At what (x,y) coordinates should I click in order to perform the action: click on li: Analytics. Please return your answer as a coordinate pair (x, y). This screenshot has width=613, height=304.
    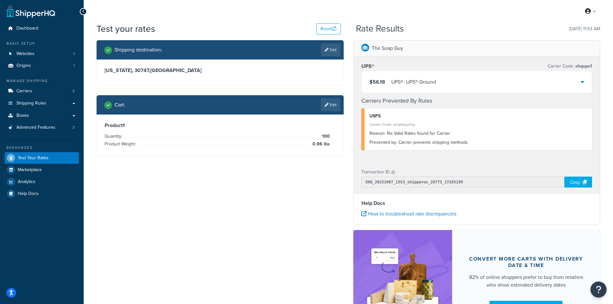
    Looking at the image, I should click on (42, 182).